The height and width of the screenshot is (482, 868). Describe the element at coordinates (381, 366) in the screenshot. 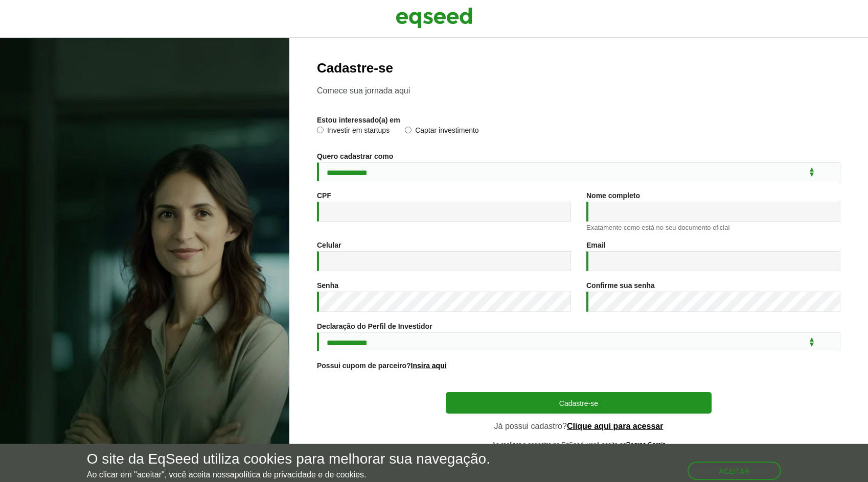

I see `label: Possui cupom de parceiro?` at that location.